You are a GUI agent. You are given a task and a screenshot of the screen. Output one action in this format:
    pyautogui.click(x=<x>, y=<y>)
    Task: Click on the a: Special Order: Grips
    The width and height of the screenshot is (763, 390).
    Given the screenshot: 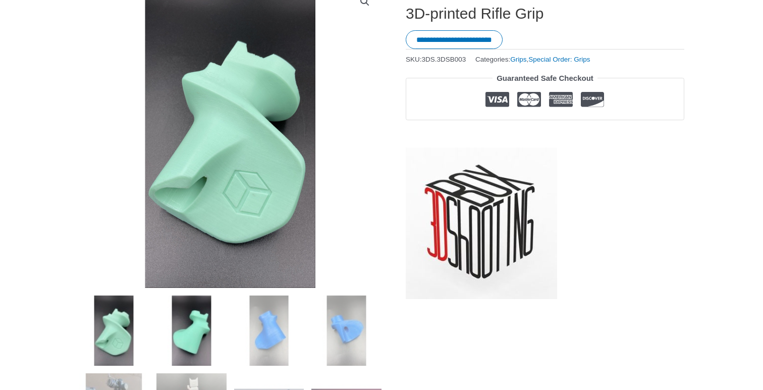 What is the action you would take?
    pyautogui.click(x=559, y=59)
    